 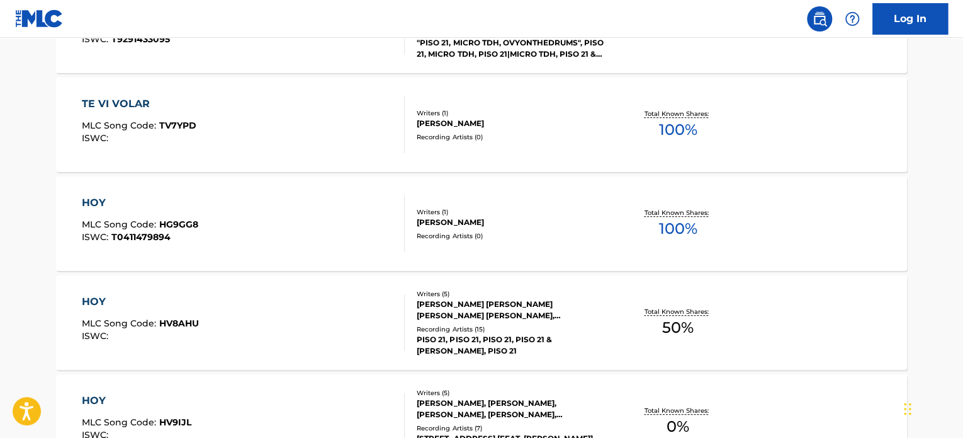 What do you see at coordinates (178, 125) in the screenshot?
I see `span: TV7YPD` at bounding box center [178, 125].